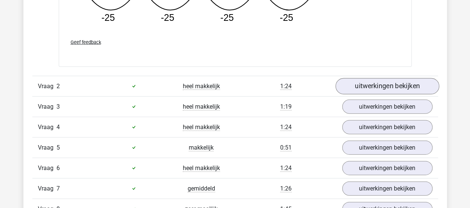  I want to click on span: 2, so click(58, 86).